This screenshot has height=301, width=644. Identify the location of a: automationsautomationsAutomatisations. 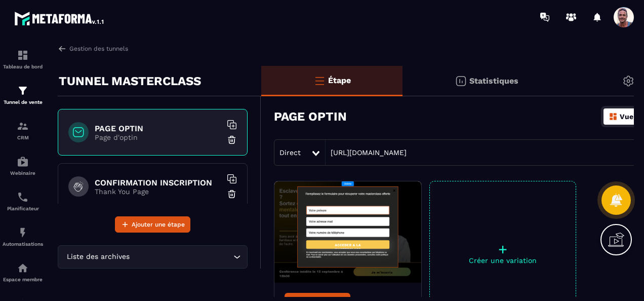
(23, 236).